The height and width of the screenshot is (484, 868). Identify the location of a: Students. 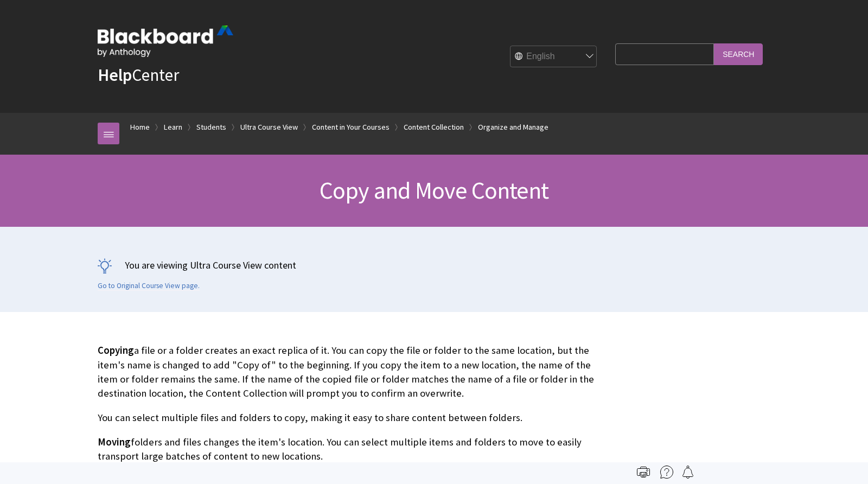
(211, 127).